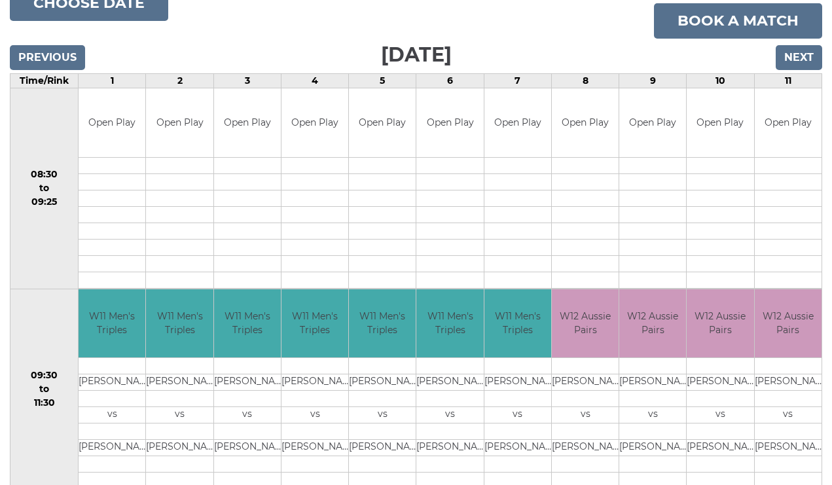 The height and width of the screenshot is (485, 832). I want to click on td: 8, so click(584, 81).